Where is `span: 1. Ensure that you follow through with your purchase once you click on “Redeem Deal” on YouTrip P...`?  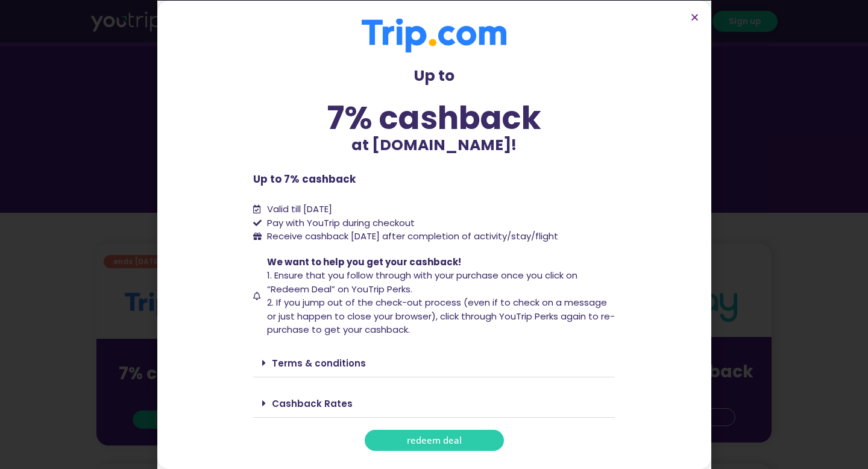
span: 1. Ensure that you follow through with your purchase once you click on “Redeem Deal” on YouTrip P... is located at coordinates (422, 282).